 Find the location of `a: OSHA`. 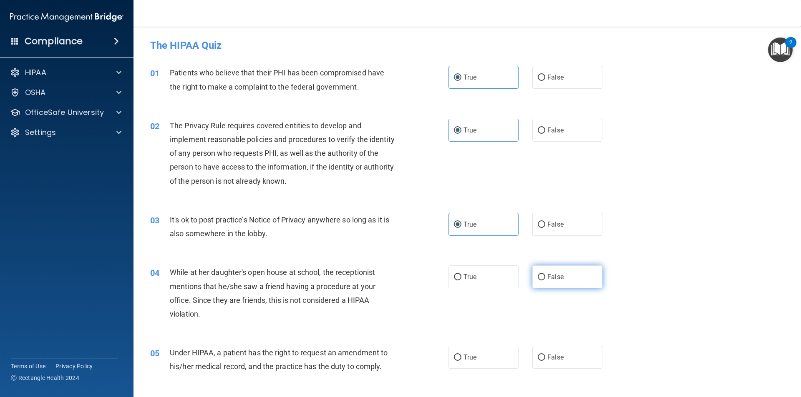

a: OSHA is located at coordinates (65, 93).